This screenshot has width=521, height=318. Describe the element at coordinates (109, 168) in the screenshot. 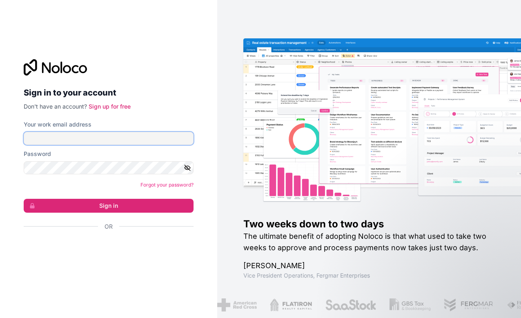

I see `input: Password` at that location.